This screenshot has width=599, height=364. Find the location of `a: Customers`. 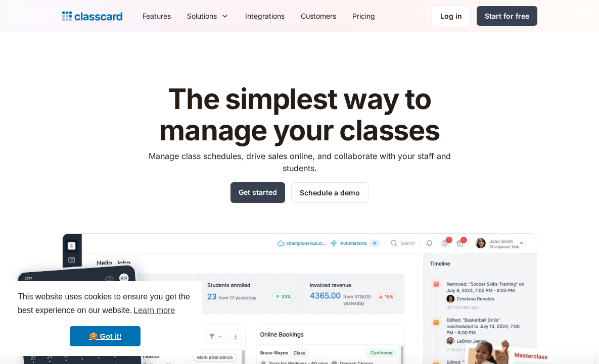

a: Customers is located at coordinates (319, 16).